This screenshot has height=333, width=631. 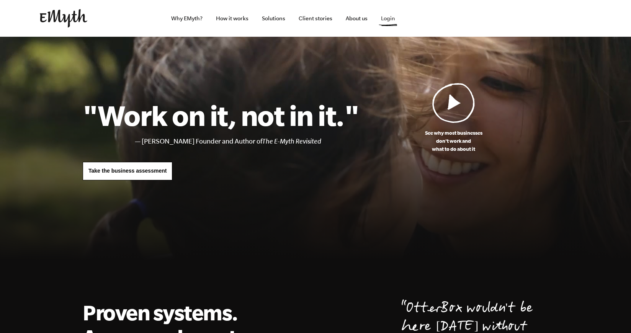 I want to click on a: See why most businessesdon't work andwhat to do about it, so click(x=453, y=118).